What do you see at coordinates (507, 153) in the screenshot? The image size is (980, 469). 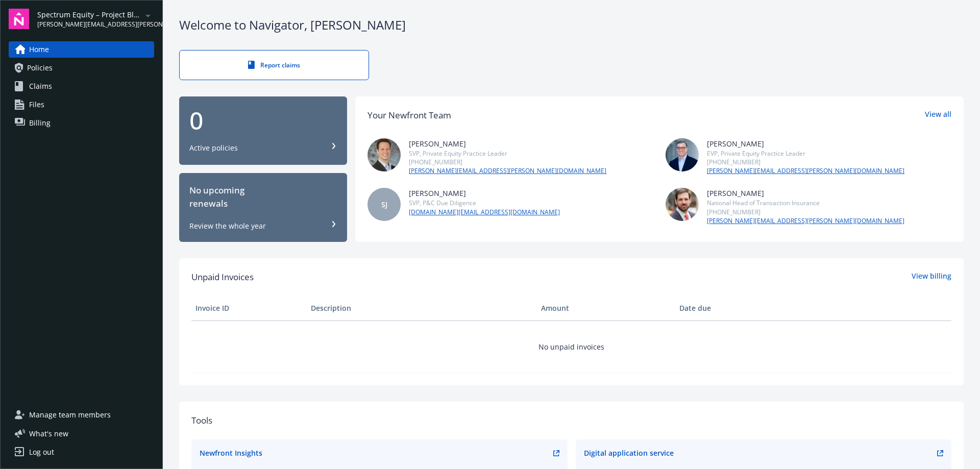 I see `div: SVP, Private Equity Practice Leader` at bounding box center [507, 153].